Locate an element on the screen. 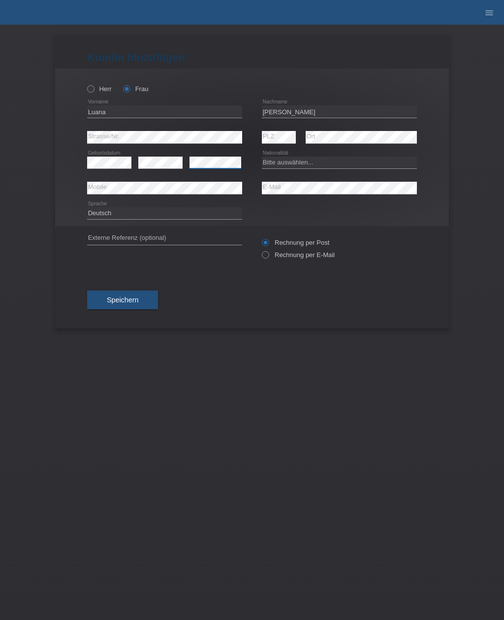 The width and height of the screenshot is (504, 620). button: Speichern is located at coordinates (123, 300).